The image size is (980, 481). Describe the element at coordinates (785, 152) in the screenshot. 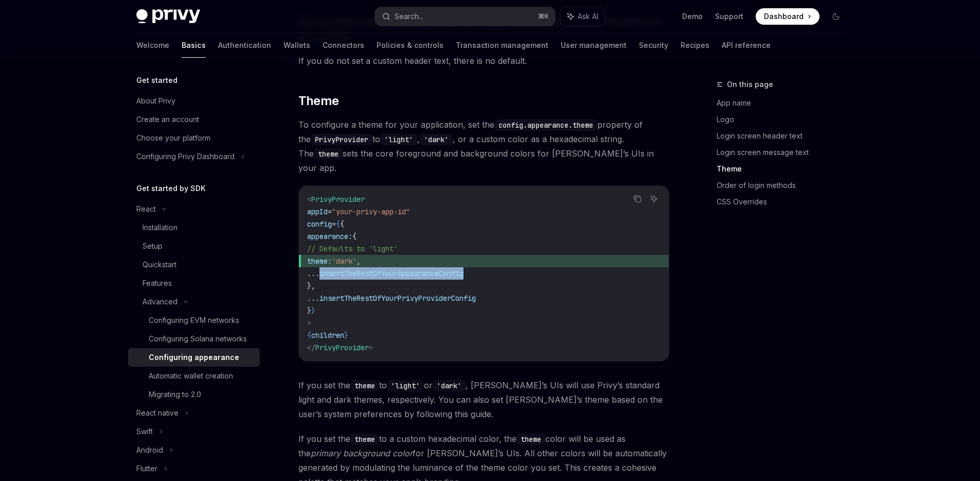

I see `a: Login screen message text` at that location.